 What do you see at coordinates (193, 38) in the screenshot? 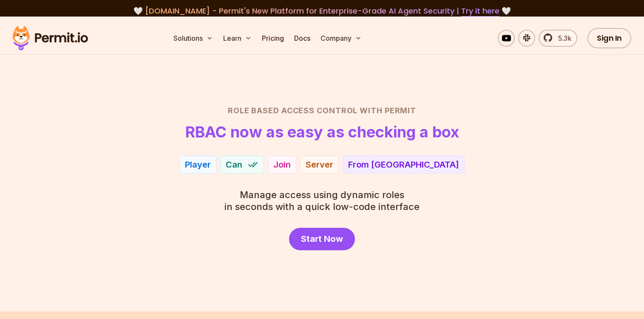
I see `button: Solutions` at bounding box center [193, 38].